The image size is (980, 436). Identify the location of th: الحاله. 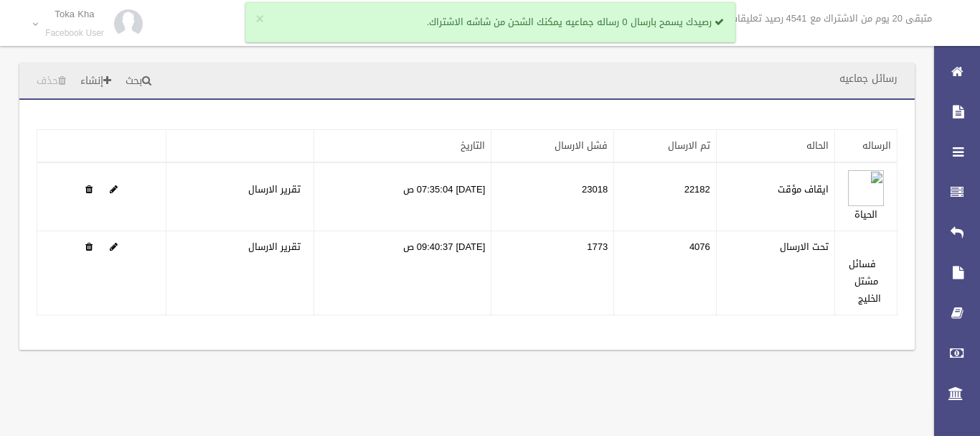
(775, 146).